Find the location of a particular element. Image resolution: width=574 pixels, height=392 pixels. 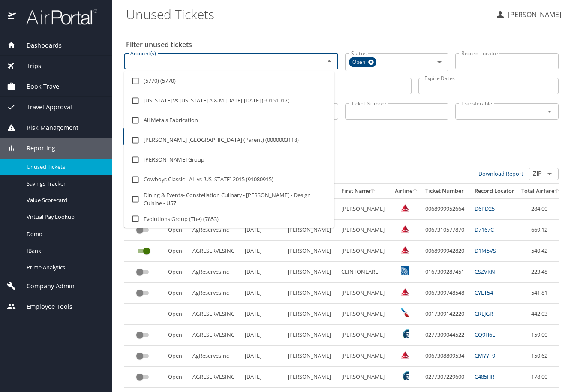

td: 0277309044522 is located at coordinates (447, 335).